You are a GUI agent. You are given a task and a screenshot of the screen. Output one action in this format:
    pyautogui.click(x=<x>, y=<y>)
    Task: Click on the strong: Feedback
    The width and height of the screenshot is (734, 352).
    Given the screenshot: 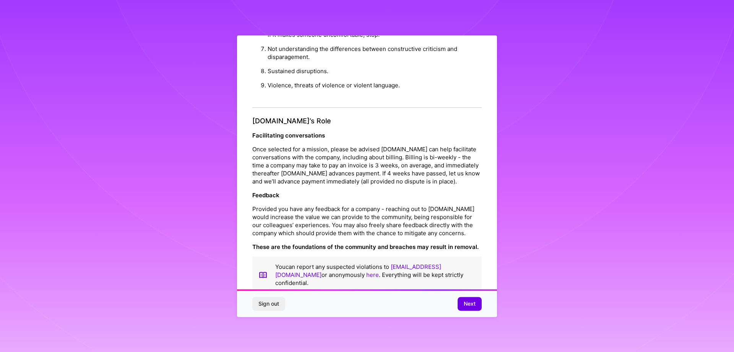 What is the action you would take?
    pyautogui.click(x=266, y=195)
    